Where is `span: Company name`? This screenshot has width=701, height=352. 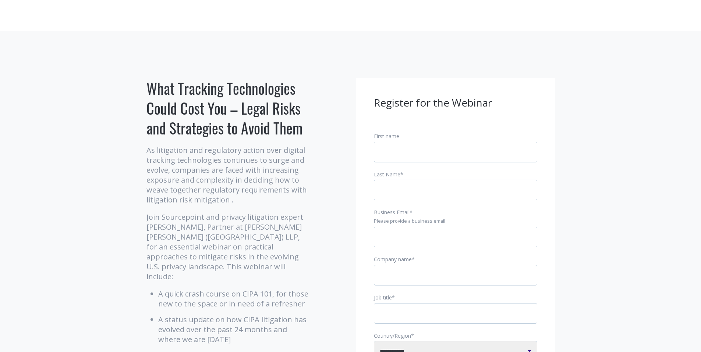
span: Company name is located at coordinates (392, 259).